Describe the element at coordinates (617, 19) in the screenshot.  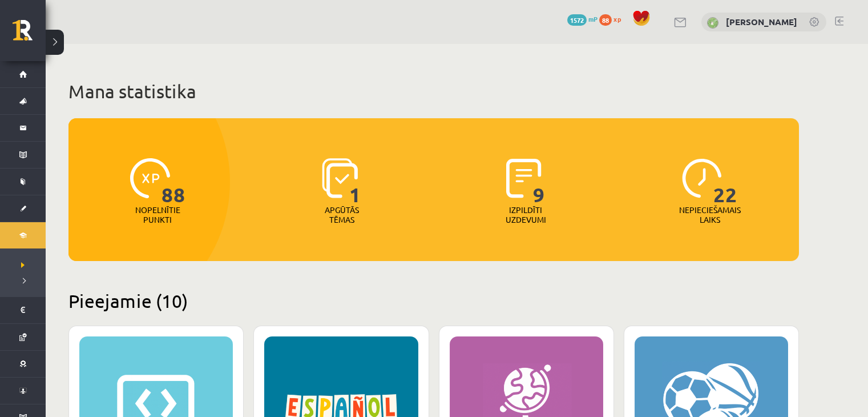
I see `span: xp` at that location.